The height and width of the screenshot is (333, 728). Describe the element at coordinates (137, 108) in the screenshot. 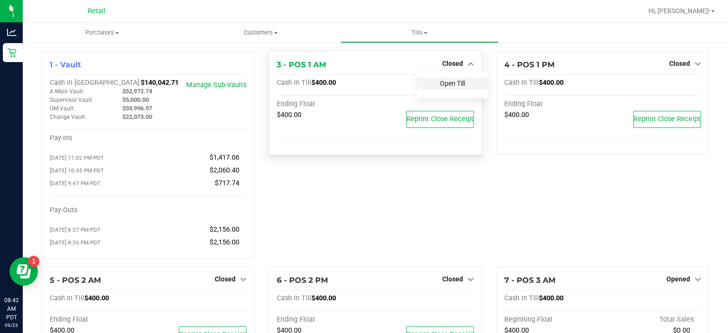

I see `span: $59,996.97` at that location.